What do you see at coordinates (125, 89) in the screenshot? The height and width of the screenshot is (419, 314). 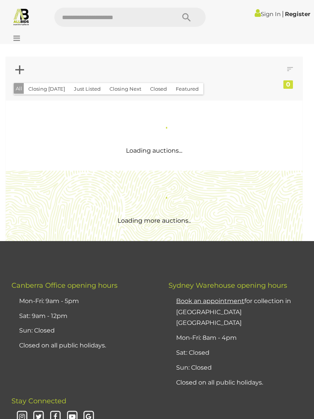 I see `button: Closing Next` at bounding box center [125, 89].